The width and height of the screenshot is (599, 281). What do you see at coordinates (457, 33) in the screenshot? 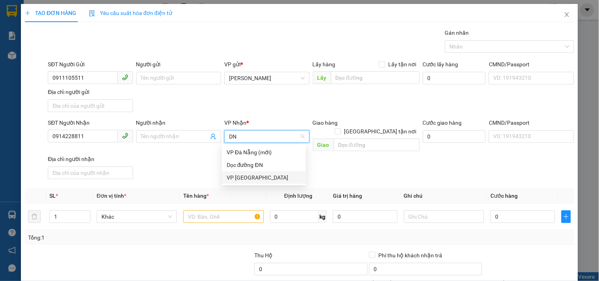
I see `label: Gán nhãn` at bounding box center [457, 33].